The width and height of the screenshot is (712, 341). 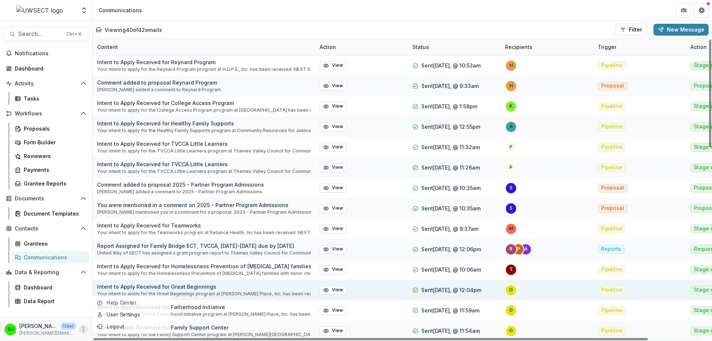 What do you see at coordinates (83, 329) in the screenshot?
I see `button: More` at bounding box center [83, 329].